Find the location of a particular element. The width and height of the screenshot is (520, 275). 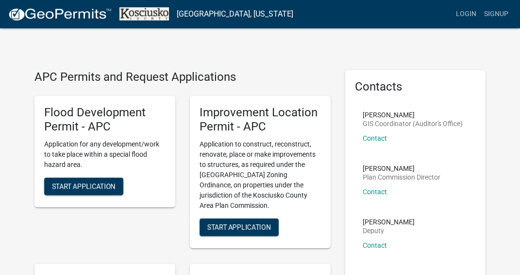

p: GIS Coordinator (Auditor's Office) is located at coordinates (413, 123).